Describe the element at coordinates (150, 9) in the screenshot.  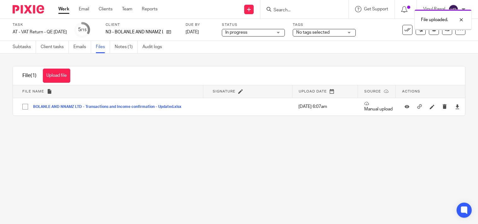
I see `a: Reports` at that location.